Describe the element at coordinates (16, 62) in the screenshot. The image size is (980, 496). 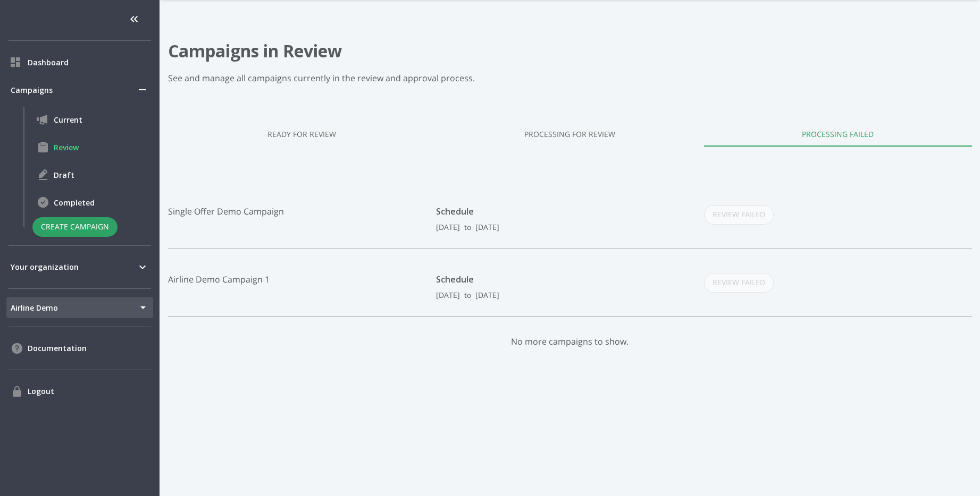
I see `img: Dashboard icon` at that location.